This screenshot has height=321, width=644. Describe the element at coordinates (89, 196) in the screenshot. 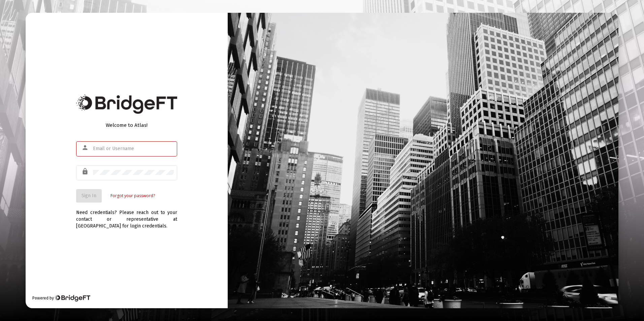

I see `button: Sign In` at that location.